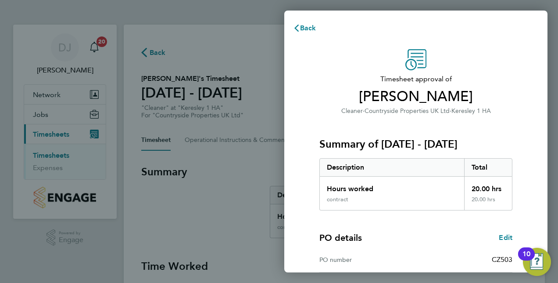 The height and width of the screenshot is (283, 558). What do you see at coordinates (416, 79) in the screenshot?
I see `span: Timesheet approval of` at bounding box center [416, 79].